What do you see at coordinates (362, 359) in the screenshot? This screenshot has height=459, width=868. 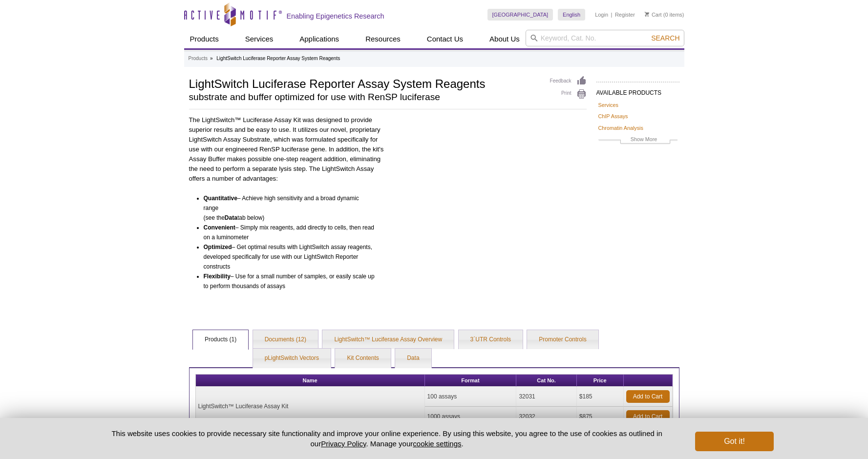 I see `a: Kit Contents` at bounding box center [362, 359].